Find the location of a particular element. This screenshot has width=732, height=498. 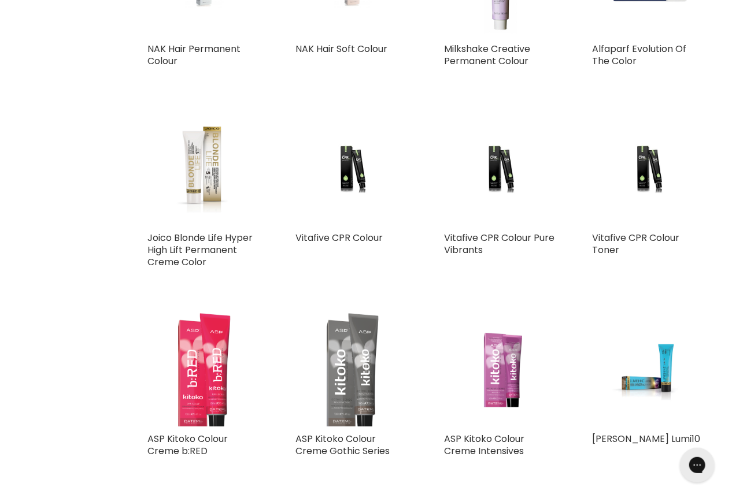

img: Vitafive CPR Colour is located at coordinates (353, 169).